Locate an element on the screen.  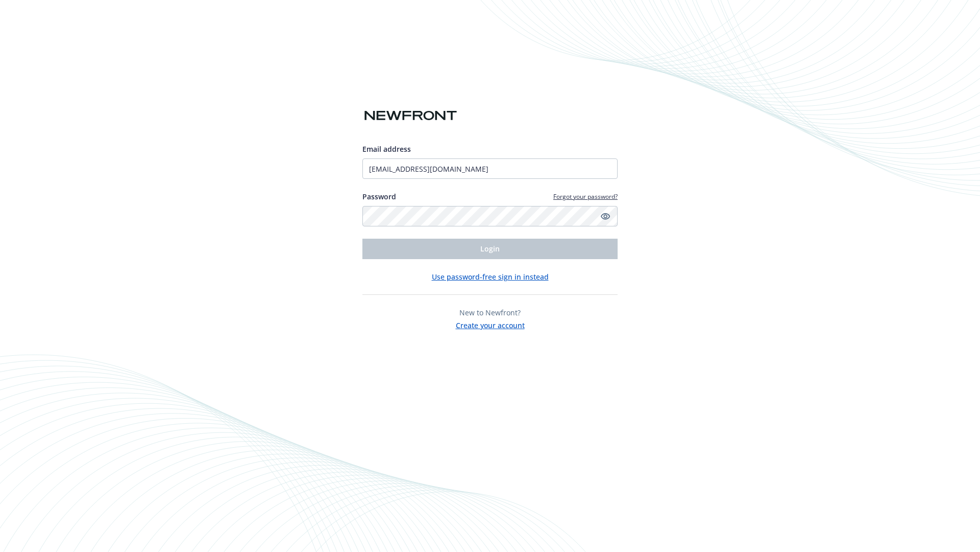
a: Forgot your password? is located at coordinates (586, 196).